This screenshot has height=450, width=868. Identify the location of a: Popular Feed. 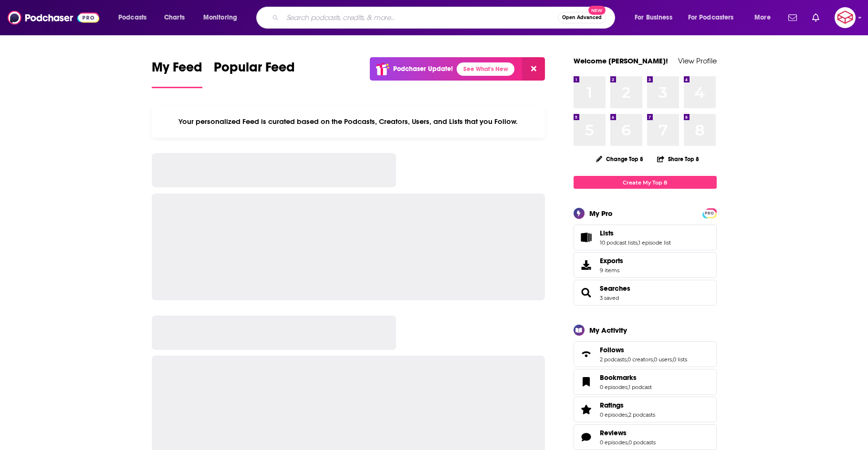
(254, 74).